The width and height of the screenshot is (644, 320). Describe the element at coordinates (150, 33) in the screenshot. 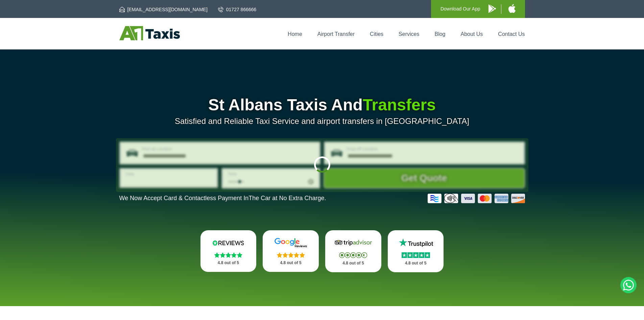

I see `img: A1 Taxis St Albans LTD` at that location.